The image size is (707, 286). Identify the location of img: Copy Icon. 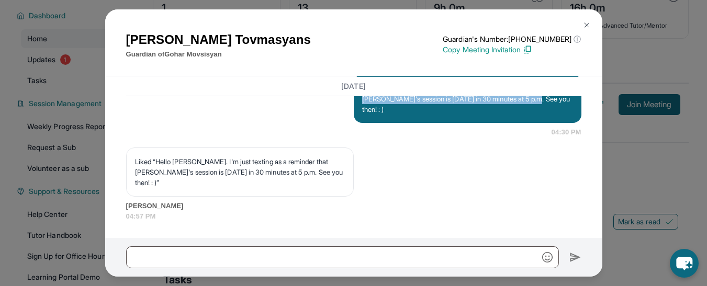
(527, 50).